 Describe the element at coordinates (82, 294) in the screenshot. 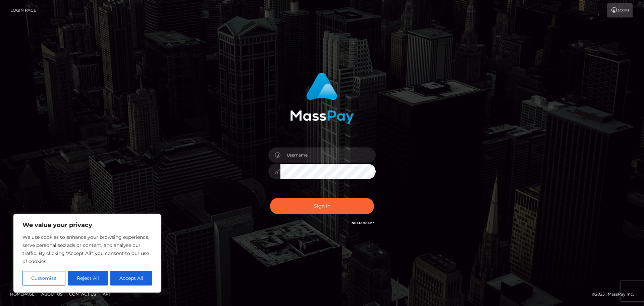

I see `a: Contact Us` at that location.